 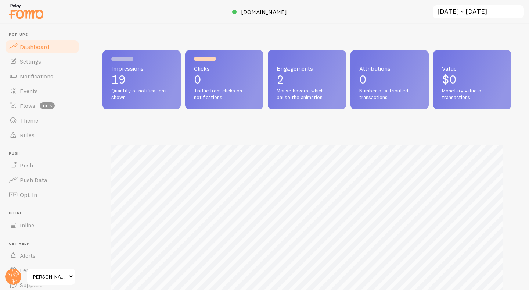 I want to click on span: Pop-ups, so click(x=44, y=35).